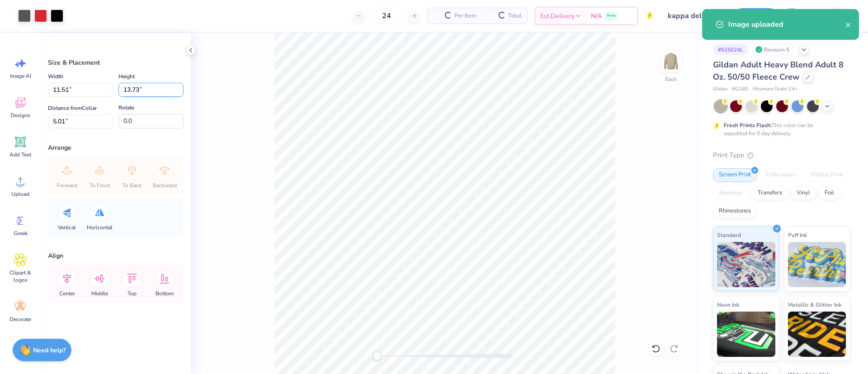 Image resolution: width=868 pixels, height=374 pixels. What do you see at coordinates (99, 294) in the screenshot?
I see `span: Middle` at bounding box center [99, 294].